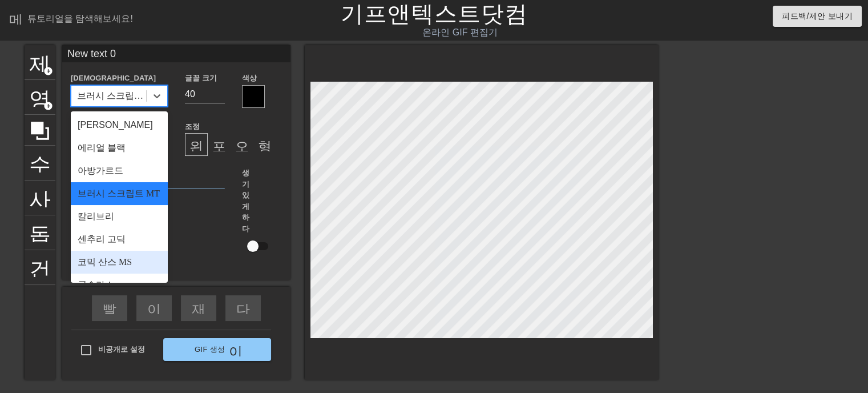  Describe the element at coordinates (51, 61) in the screenshot. I see `font: 제목` at that location.